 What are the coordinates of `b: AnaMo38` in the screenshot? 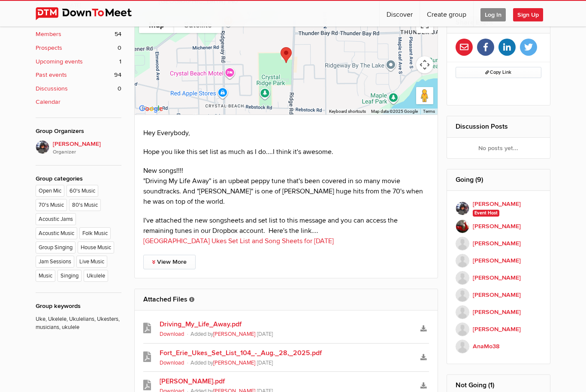 It's located at (486, 346).